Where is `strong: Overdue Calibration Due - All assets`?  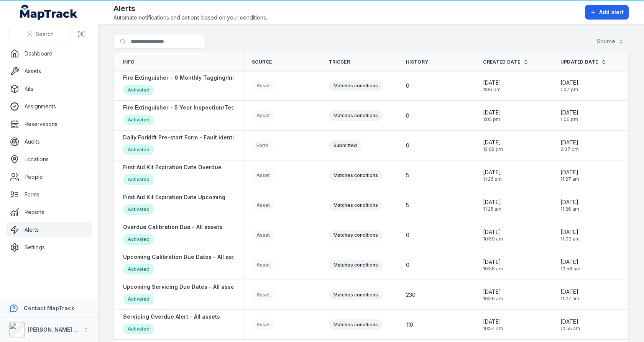 strong: Overdue Calibration Due - All assets is located at coordinates (173, 228).